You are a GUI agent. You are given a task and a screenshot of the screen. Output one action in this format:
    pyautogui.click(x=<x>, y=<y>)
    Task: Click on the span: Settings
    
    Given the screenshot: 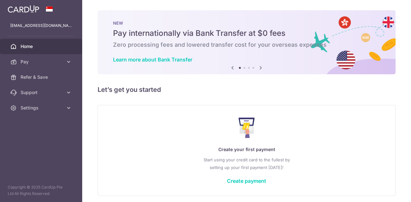 What is the action you would take?
    pyautogui.click(x=42, y=108)
    